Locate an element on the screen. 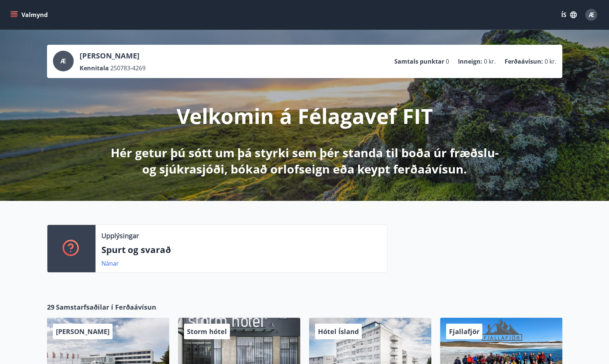 The width and height of the screenshot is (609, 364). p: Spurt og svarað is located at coordinates (241, 250).